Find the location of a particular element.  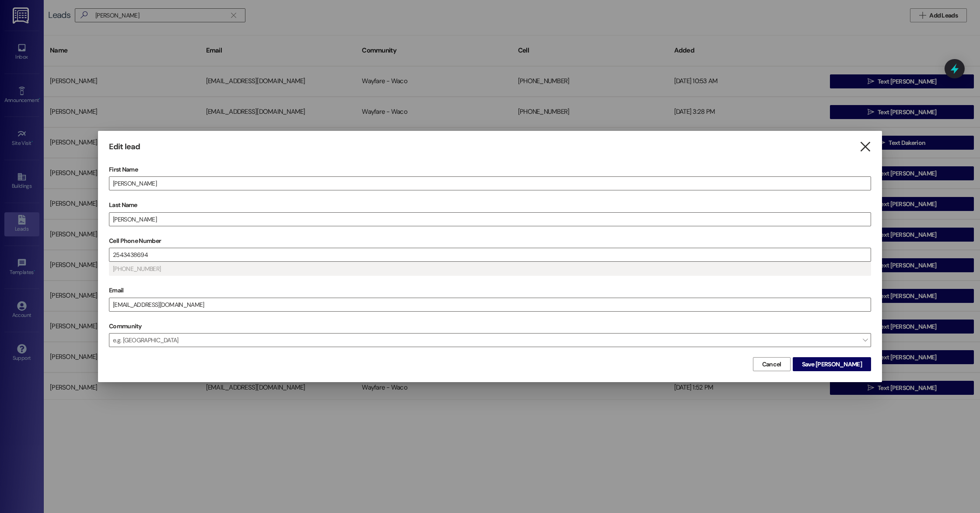

input: e.g. Alex is located at coordinates (490, 183).